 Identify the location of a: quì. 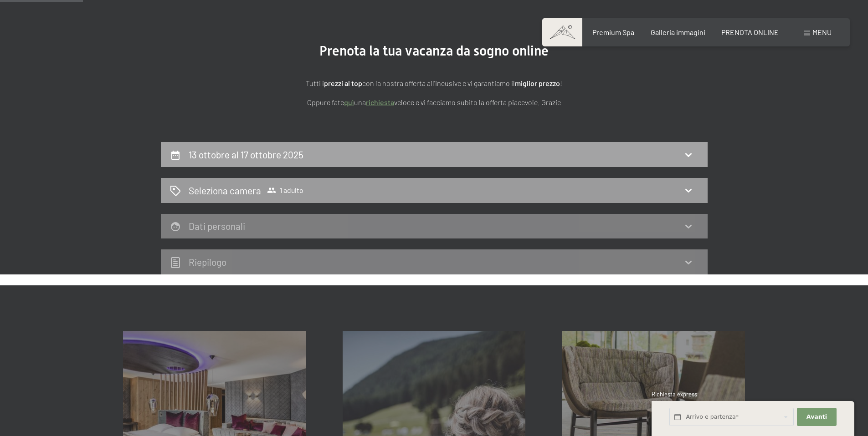
(349, 102).